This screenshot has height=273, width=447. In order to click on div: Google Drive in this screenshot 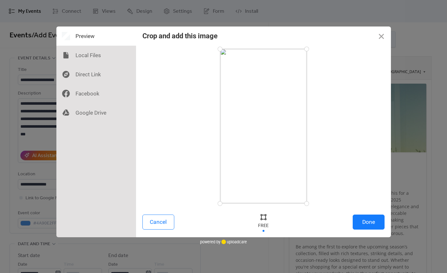, I will do `click(96, 113)`.